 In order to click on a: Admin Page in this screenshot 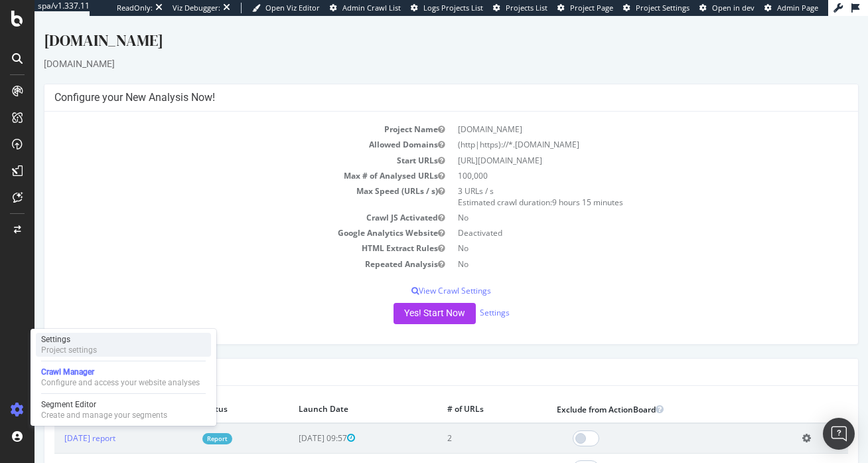, I will do `click(792, 8)`.